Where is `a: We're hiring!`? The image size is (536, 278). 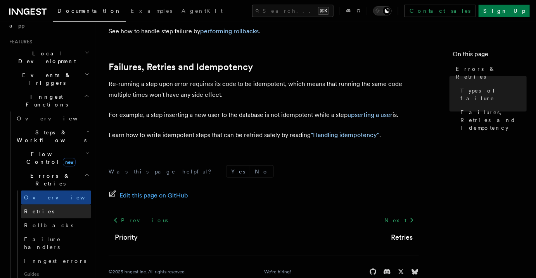 a: We're hiring! is located at coordinates (277, 272).